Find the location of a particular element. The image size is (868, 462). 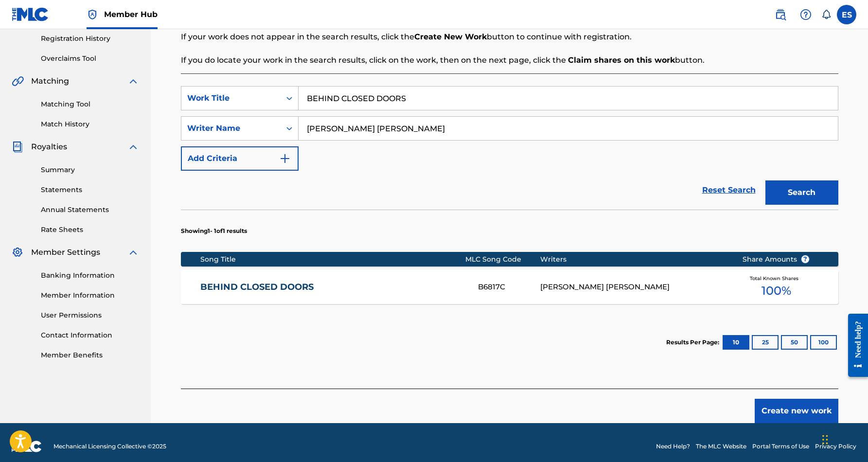

div: Notifications is located at coordinates (826, 14).